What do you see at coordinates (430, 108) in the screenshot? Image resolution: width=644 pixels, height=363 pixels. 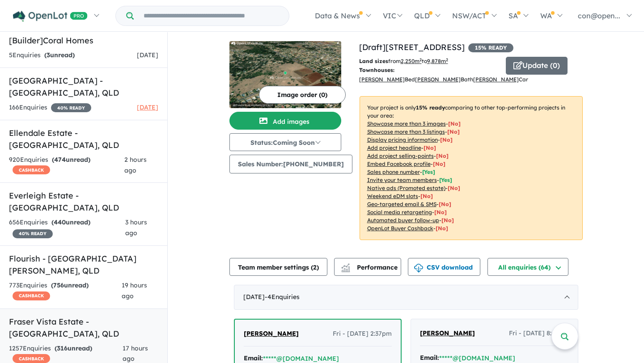 I see `b: 15 % ready` at bounding box center [430, 108].